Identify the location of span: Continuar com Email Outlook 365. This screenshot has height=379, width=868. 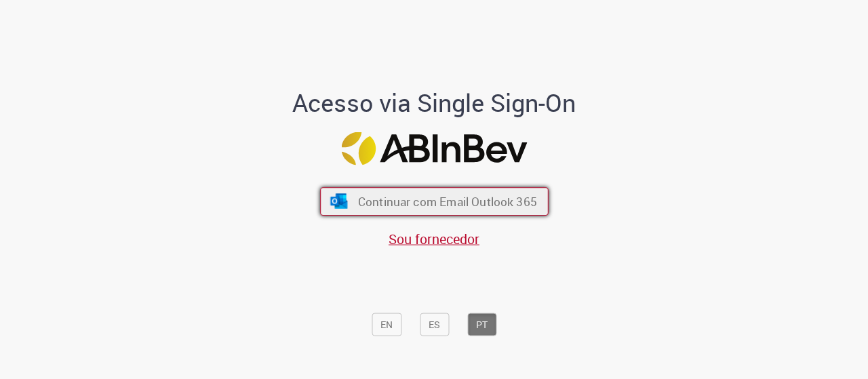
(448, 201).